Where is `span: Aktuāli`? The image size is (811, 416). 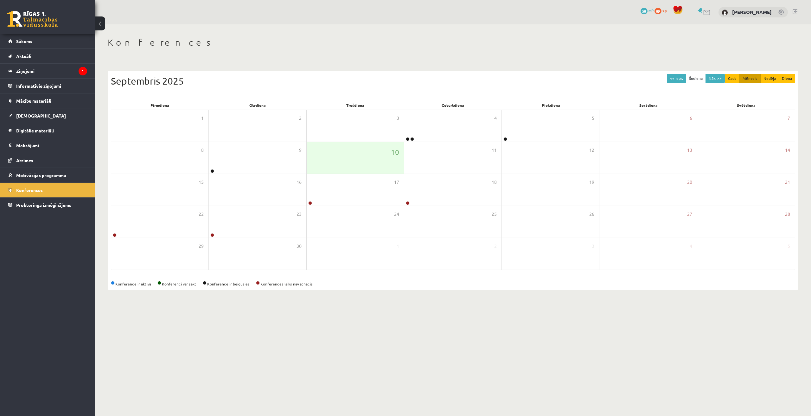 span: Aktuāli is located at coordinates (24, 56).